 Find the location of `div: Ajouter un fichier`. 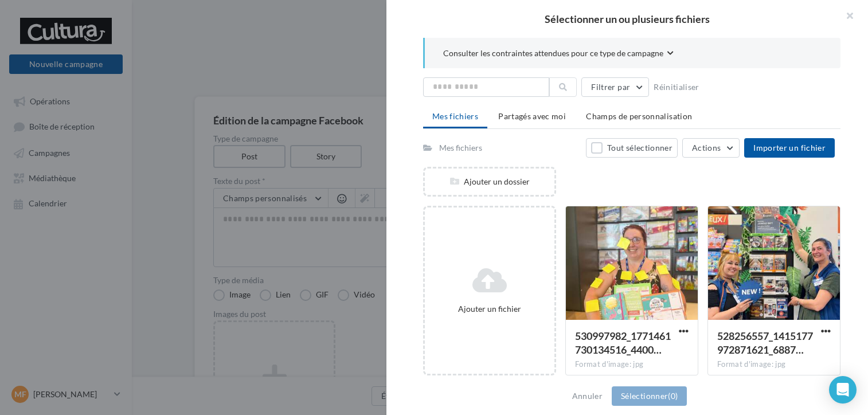

div: Ajouter un fichier is located at coordinates (490, 309).